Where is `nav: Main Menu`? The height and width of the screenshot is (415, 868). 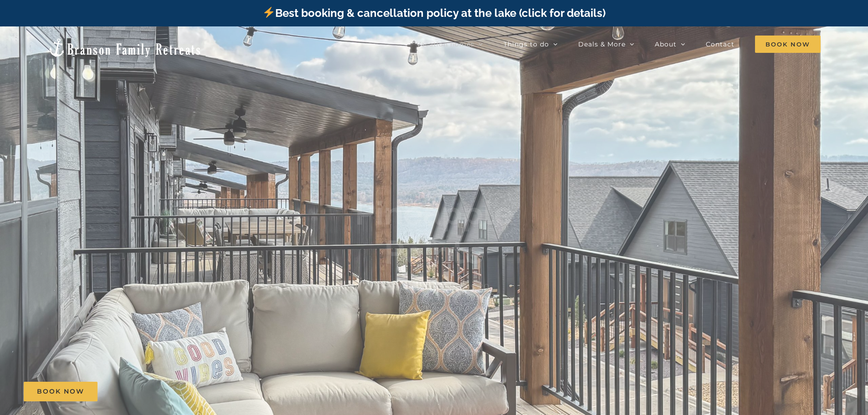 nav: Main Menu is located at coordinates (618, 44).